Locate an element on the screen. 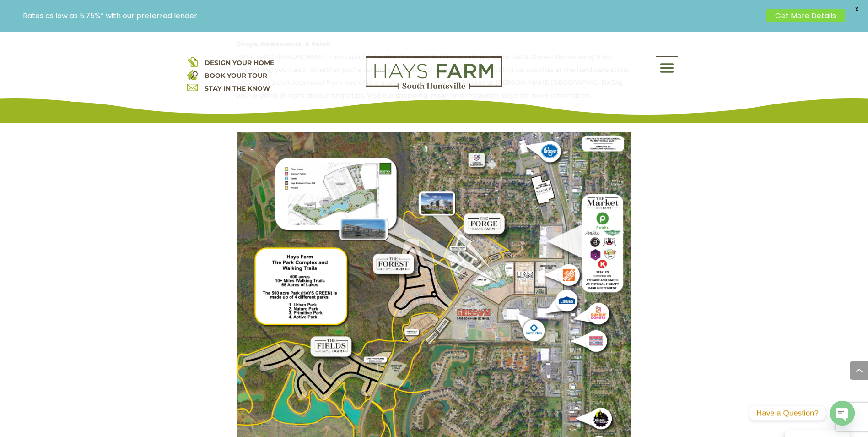 The height and width of the screenshot is (437, 868). a: STAY IN THE KNOW is located at coordinates (237, 89).